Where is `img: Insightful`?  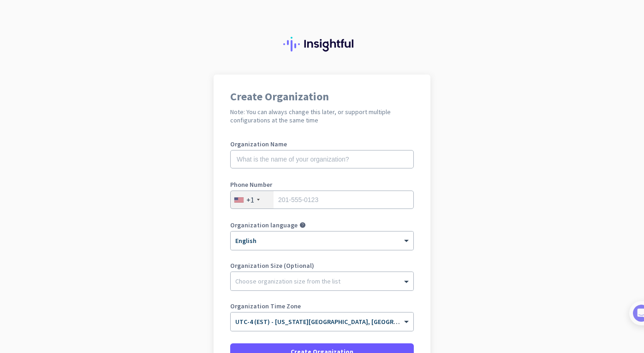
img: Insightful is located at coordinates (322, 44).